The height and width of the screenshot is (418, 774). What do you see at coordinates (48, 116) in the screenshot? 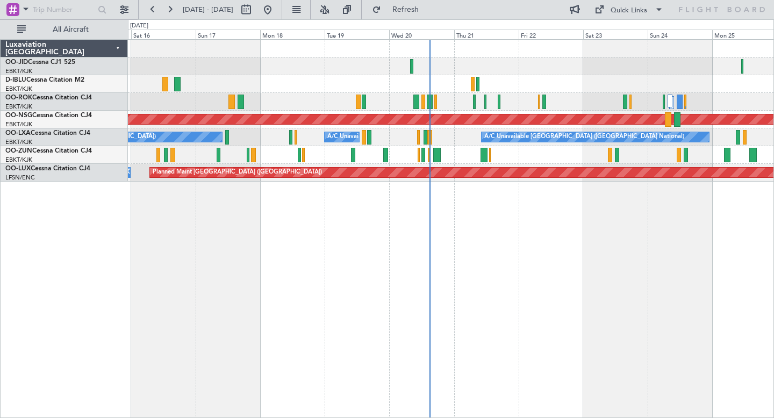
I see `a: OO-NSGCessna Citation CJ4` at bounding box center [48, 116].